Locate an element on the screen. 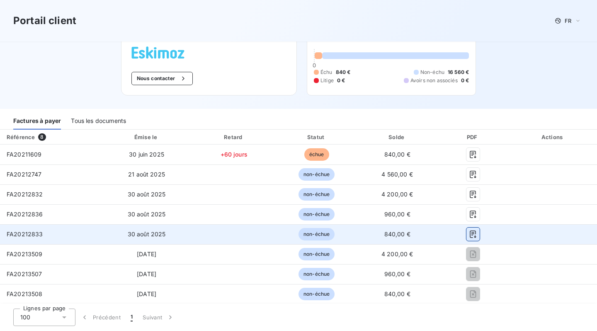  span: échue is located at coordinates (317, 154).